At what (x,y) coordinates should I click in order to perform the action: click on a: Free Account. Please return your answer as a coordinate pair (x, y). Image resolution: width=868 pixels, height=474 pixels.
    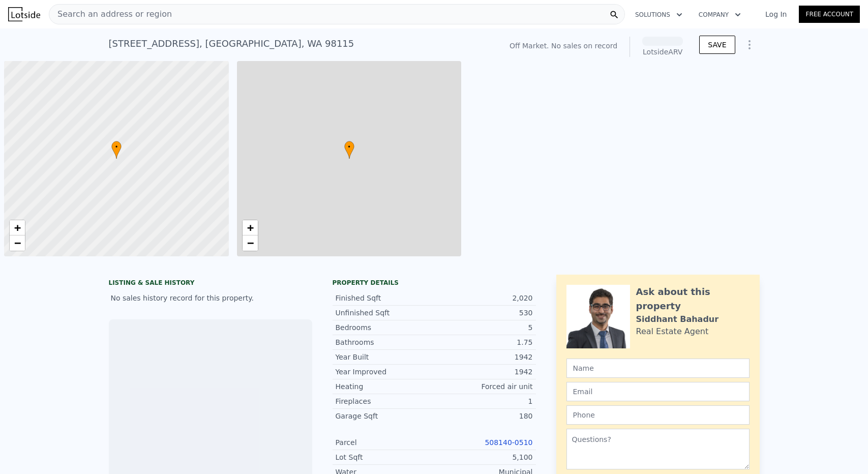
    Looking at the image, I should click on (829, 14).